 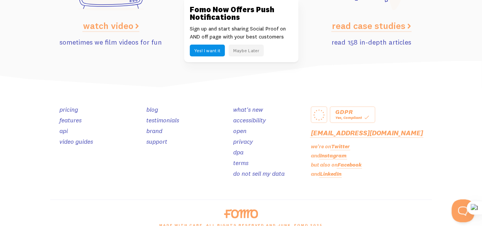 What do you see at coordinates (111, 26) in the screenshot?
I see `a: watch video` at bounding box center [111, 26].